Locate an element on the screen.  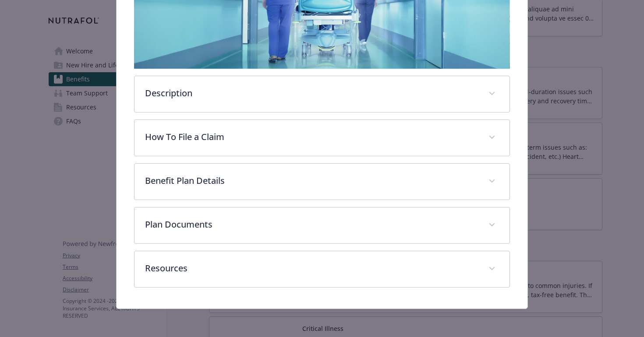
div: Plan Documents is located at coordinates (322, 226).